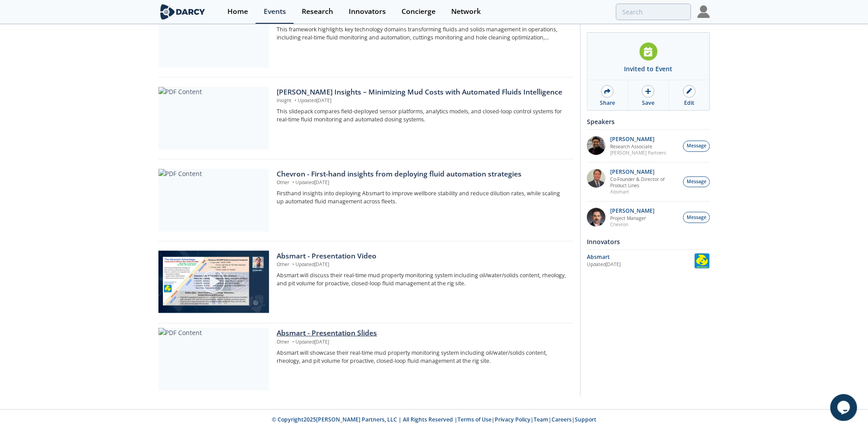 The width and height of the screenshot is (868, 430). What do you see at coordinates (183, 11) in the screenshot?
I see `img: logo-wide.svg` at bounding box center [183, 11].